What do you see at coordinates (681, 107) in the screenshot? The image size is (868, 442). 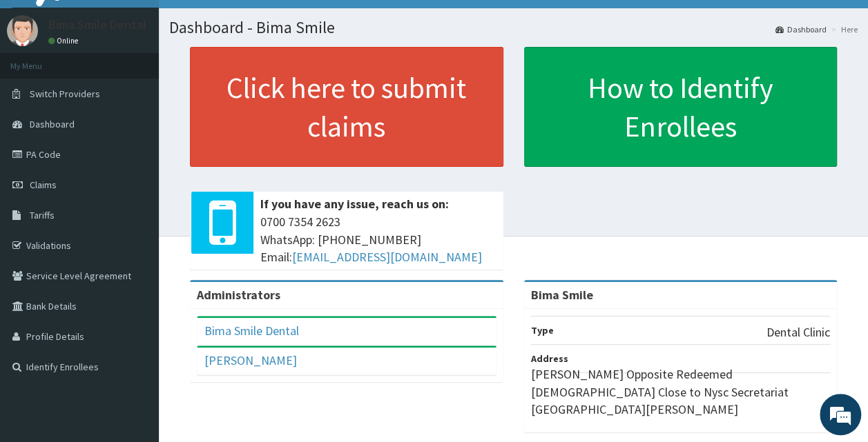 I see `a: How to Identify Enrollees` at bounding box center [681, 107].